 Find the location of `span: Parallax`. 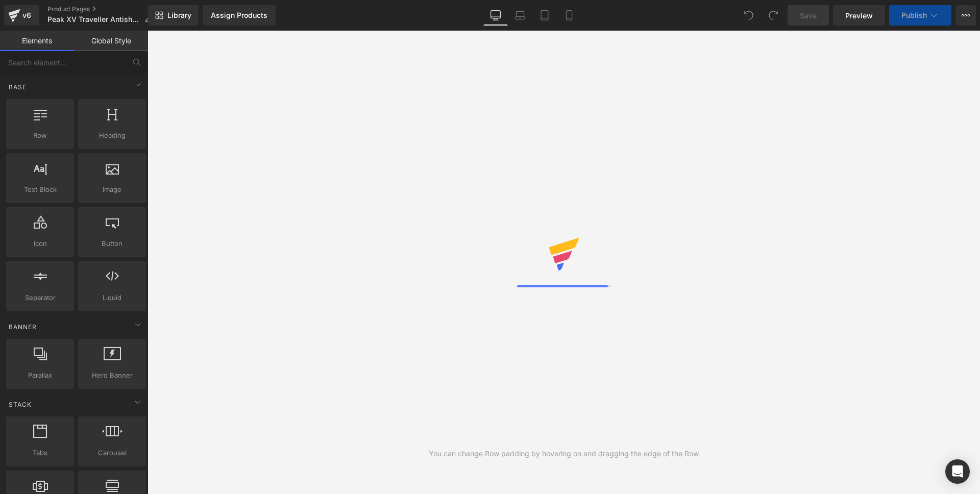

span: Parallax is located at coordinates (40, 375).